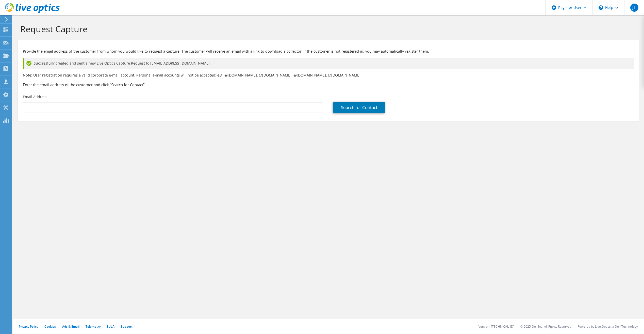  What do you see at coordinates (326, 29) in the screenshot?
I see `h1: Request Capture` at bounding box center [326, 29].